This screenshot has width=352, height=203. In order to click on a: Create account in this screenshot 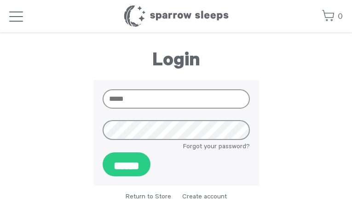, I will do `click(204, 198)`.